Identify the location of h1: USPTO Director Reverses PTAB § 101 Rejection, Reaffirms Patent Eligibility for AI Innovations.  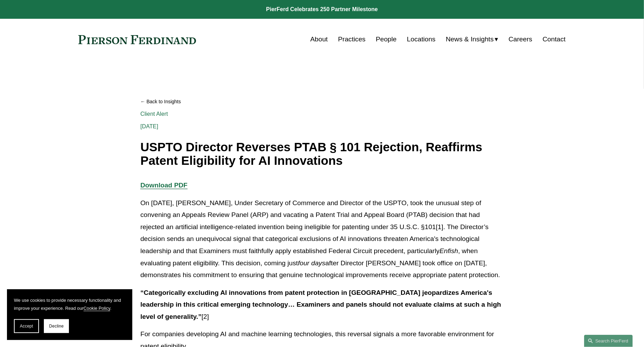
(322, 154).